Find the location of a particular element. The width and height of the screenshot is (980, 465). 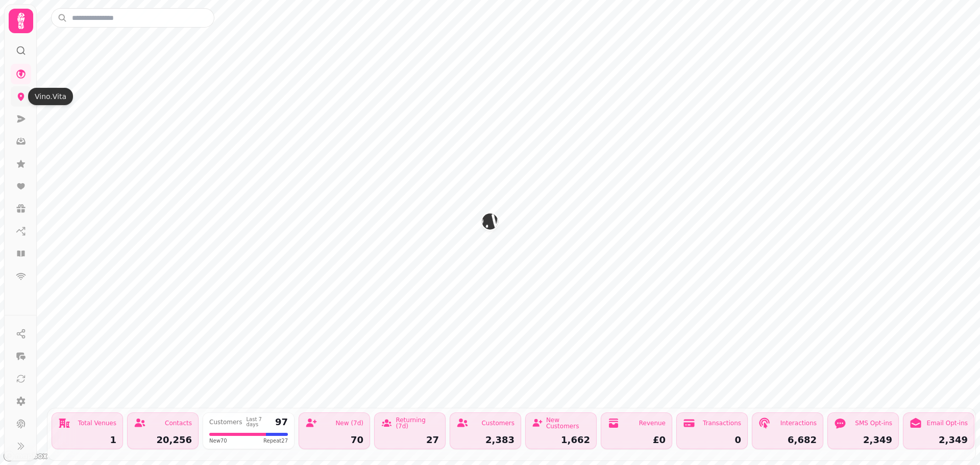

div: New (7d) is located at coordinates (350, 423).